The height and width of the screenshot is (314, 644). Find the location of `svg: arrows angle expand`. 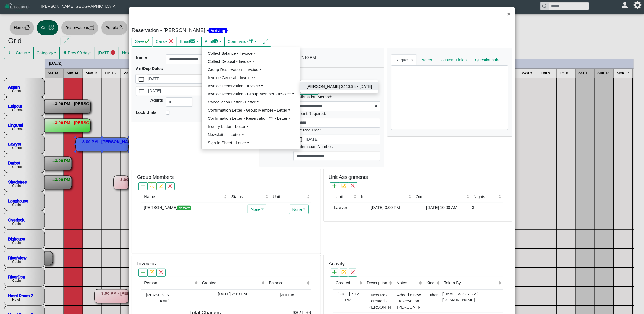

svg: arrows angle expand is located at coordinates (265, 41).